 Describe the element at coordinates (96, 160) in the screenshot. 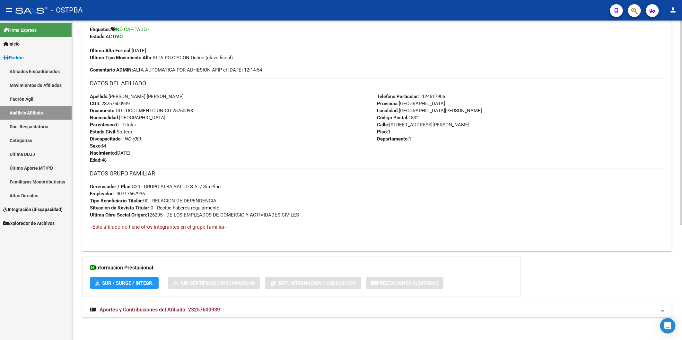

I see `strong: Edad:` at that location.